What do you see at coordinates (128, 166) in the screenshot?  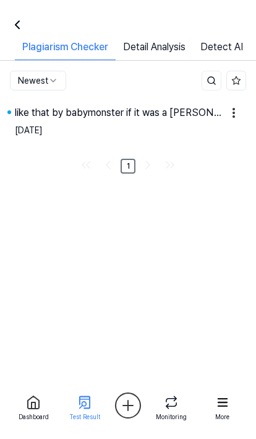 I see `a: 1` at bounding box center [128, 166].